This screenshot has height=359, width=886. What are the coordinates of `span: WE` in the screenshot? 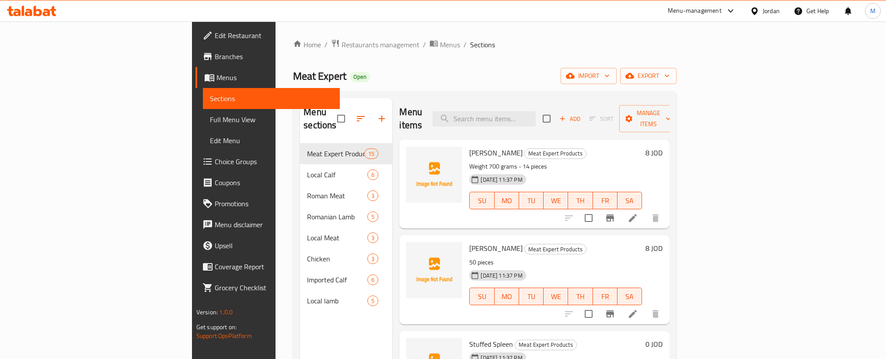 It's located at (556, 296).